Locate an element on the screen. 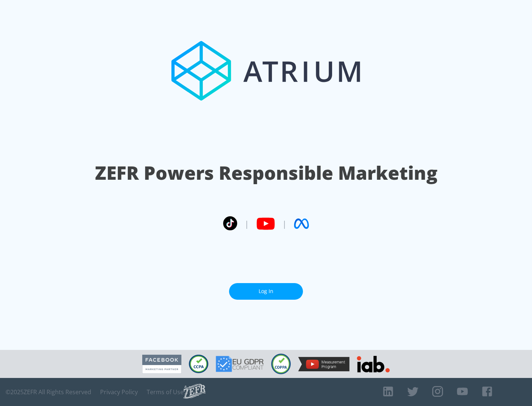 This screenshot has width=532, height=406. img: Facebook Marketing Partner is located at coordinates (162, 364).